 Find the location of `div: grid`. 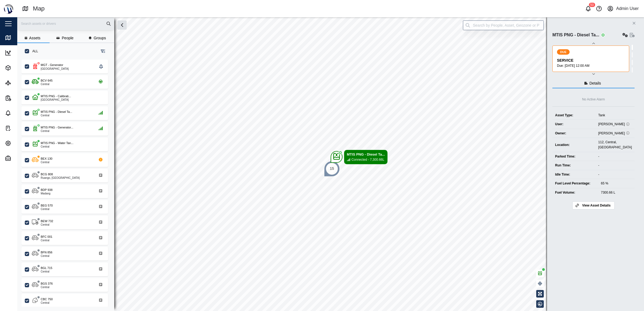

div: grid is located at coordinates (67, 182).